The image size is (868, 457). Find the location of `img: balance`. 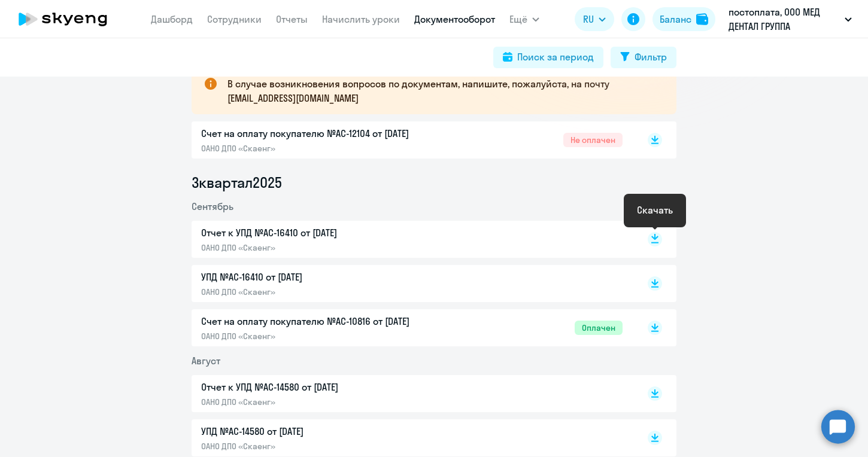

img: balance is located at coordinates (702, 19).